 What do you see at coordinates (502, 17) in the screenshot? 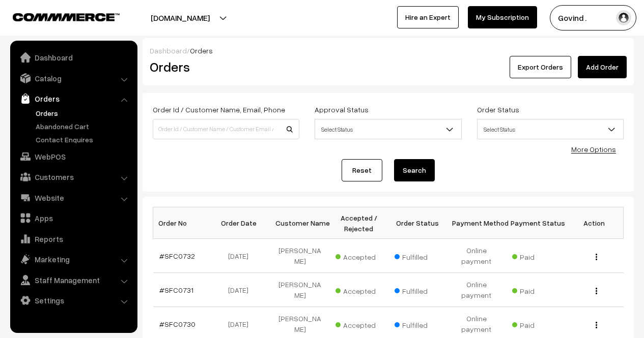
I see `a: My Subscription` at bounding box center [502, 17].